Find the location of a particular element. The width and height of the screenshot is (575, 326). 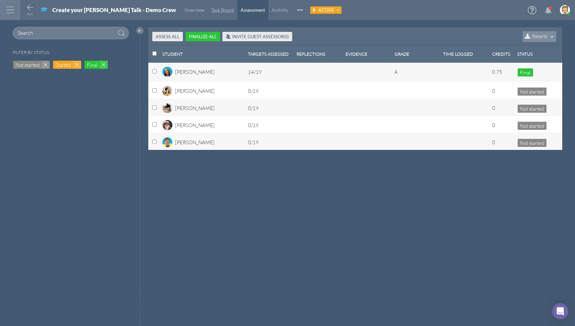

span: Final is located at coordinates (92, 65).